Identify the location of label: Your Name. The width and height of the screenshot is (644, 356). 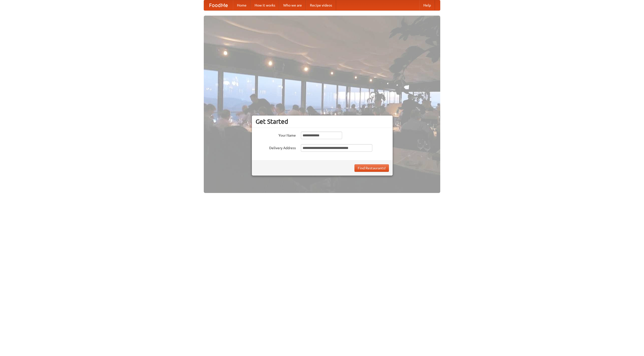
(276, 135).